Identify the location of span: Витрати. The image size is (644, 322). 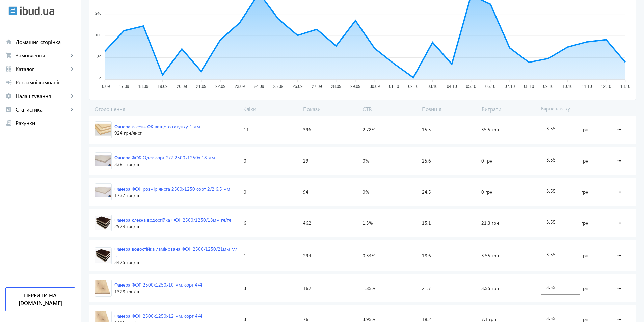
(508, 109).